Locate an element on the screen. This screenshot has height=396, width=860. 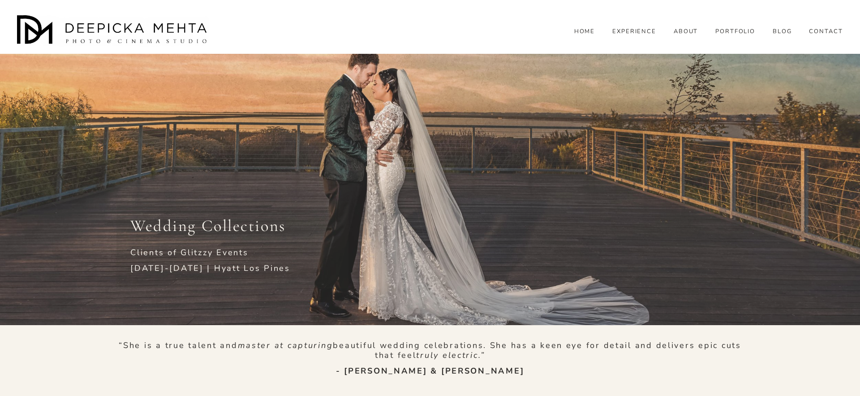
a: ABOUT is located at coordinates (686, 32).